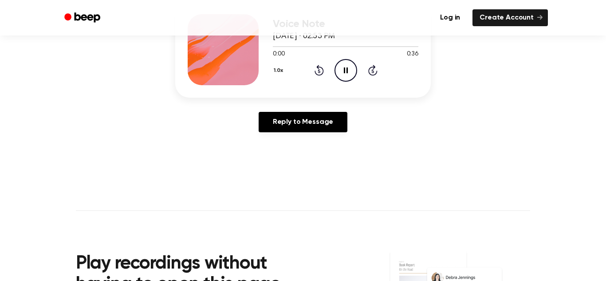 This screenshot has height=281, width=606. Describe the element at coordinates (279, 71) in the screenshot. I see `button: 1.0x` at that location.